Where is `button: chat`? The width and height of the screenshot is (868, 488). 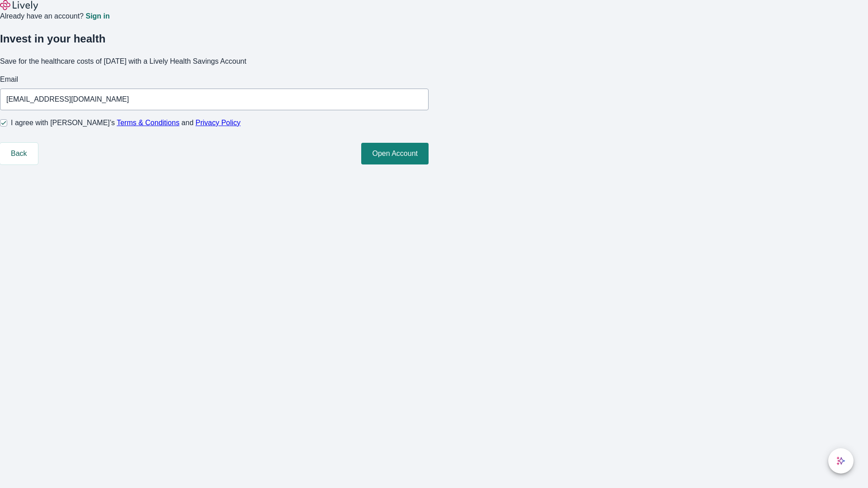
button: chat is located at coordinates (841, 461).